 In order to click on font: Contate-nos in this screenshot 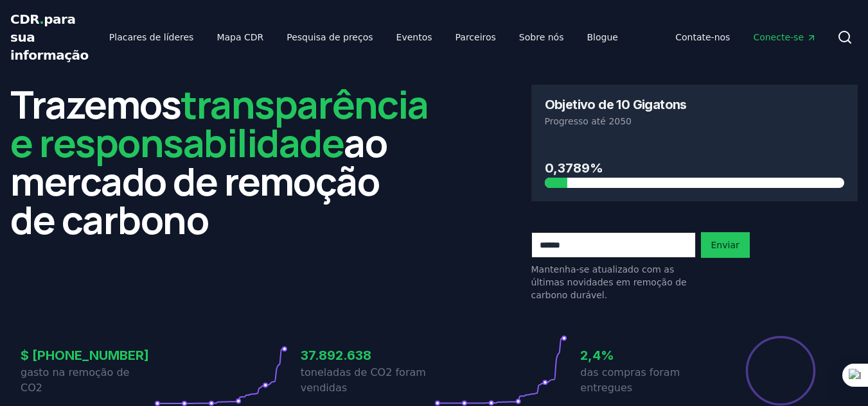, I will do `click(703, 37)`.